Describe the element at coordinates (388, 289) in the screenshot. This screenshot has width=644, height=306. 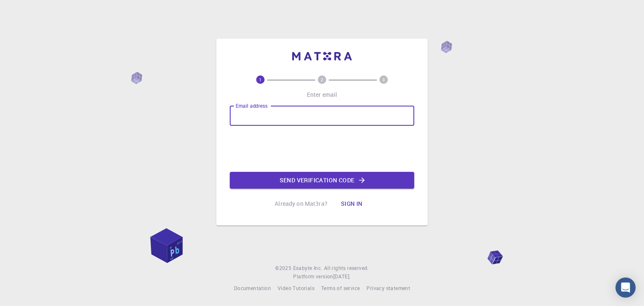
I see `a: Privacy statement` at that location.